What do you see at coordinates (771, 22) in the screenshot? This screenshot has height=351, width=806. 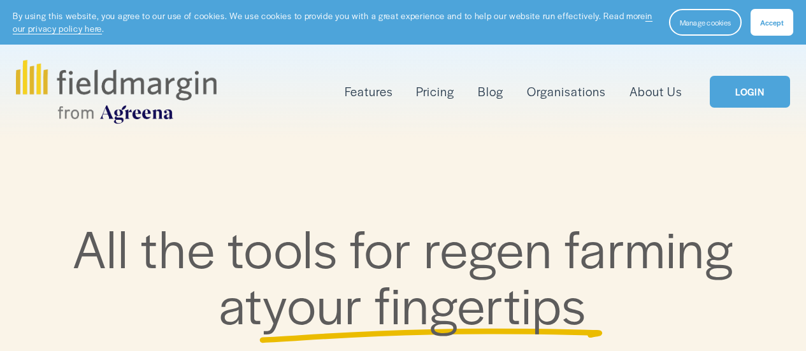 I see `button: Accept` at bounding box center [771, 22].